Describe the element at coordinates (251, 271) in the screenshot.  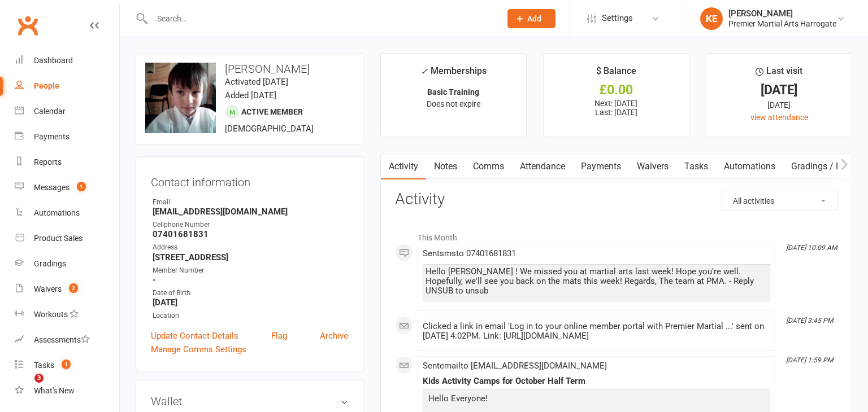
I see `div: Member Number` at that location.